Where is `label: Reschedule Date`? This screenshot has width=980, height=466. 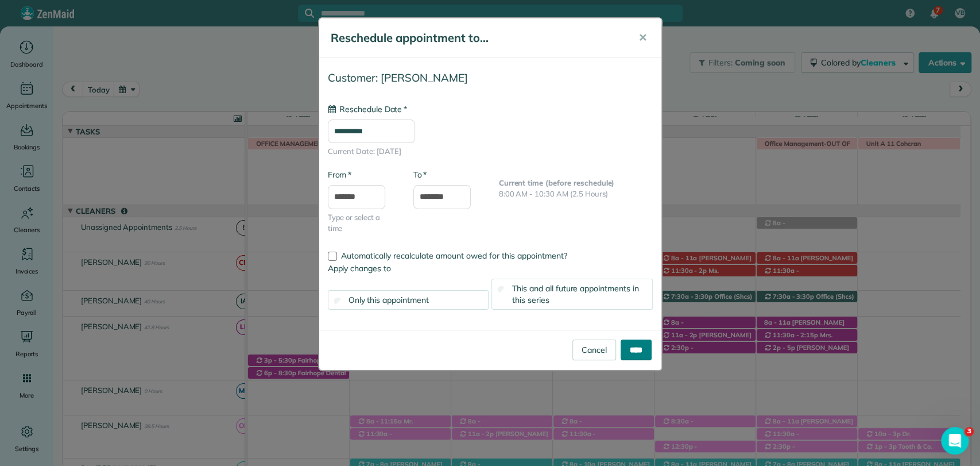 label: Reschedule Date is located at coordinates (368, 109).